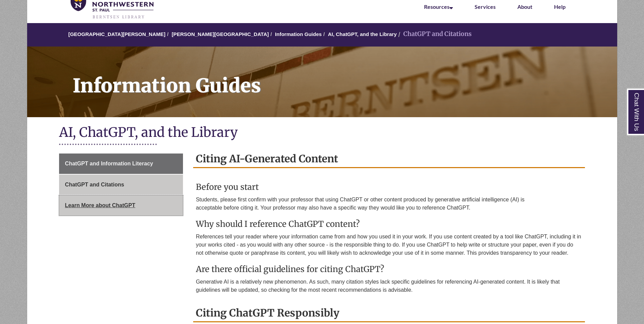  What do you see at coordinates (389, 204) in the screenshot?
I see `p: Students, please first confirm with your professor that using ChatGPT or other content produced b...` at bounding box center [389, 204].